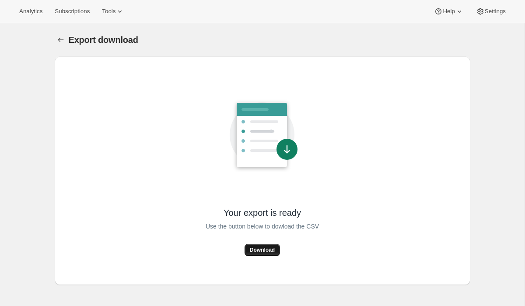 The image size is (525, 306). Describe the element at coordinates (61, 40) in the screenshot. I see `button: Export download` at that location.